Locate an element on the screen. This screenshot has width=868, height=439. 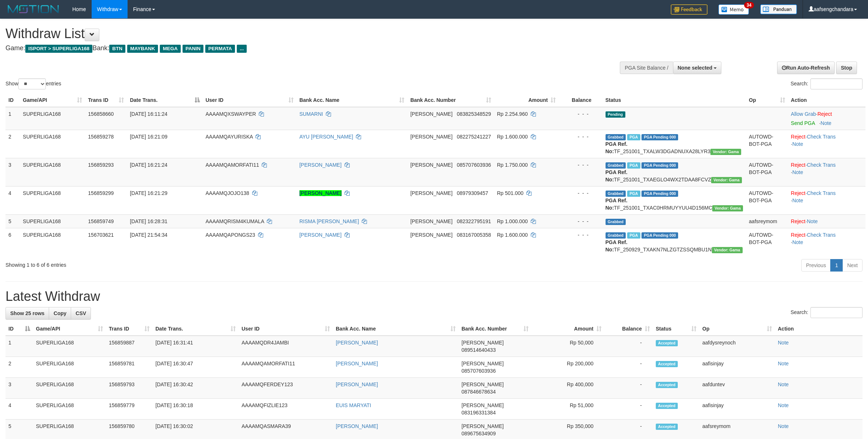
span: 156859749 is located at coordinates (101, 222).